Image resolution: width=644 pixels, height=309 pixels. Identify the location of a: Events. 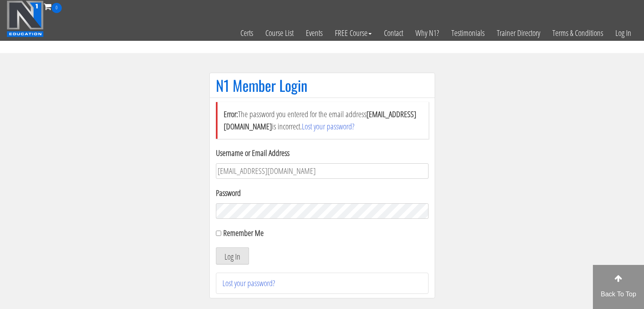
(314, 33).